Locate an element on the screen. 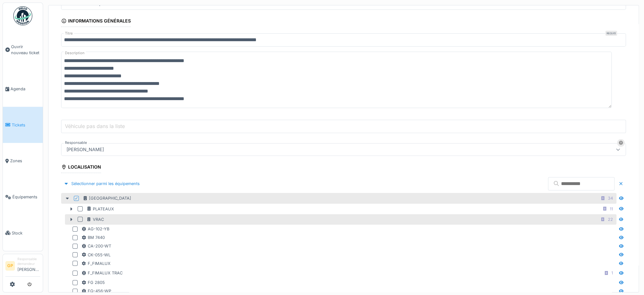 The height and width of the screenshot is (295, 644). span: Zones is located at coordinates (25, 161).